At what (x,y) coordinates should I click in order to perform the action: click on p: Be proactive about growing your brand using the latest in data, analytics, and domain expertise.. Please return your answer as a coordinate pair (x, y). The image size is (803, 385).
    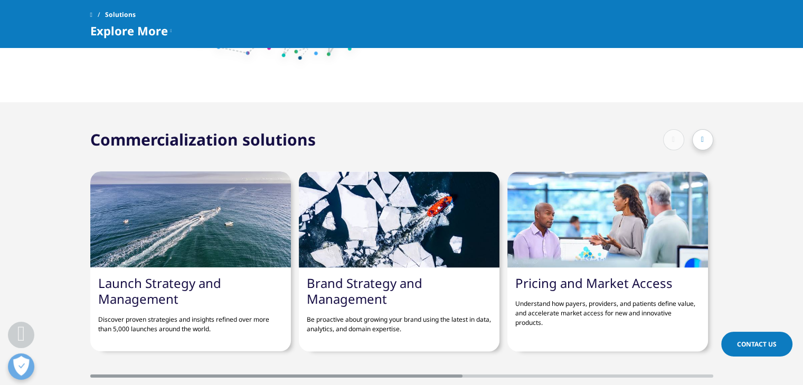
    Looking at the image, I should click on (399, 321).